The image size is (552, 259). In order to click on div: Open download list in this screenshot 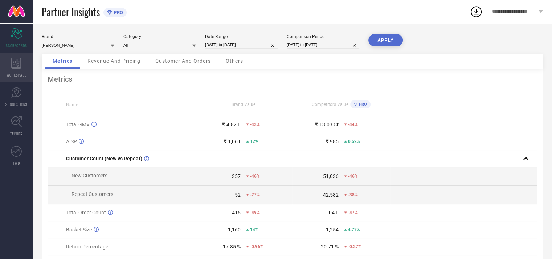, I will do `click(476, 12)`.